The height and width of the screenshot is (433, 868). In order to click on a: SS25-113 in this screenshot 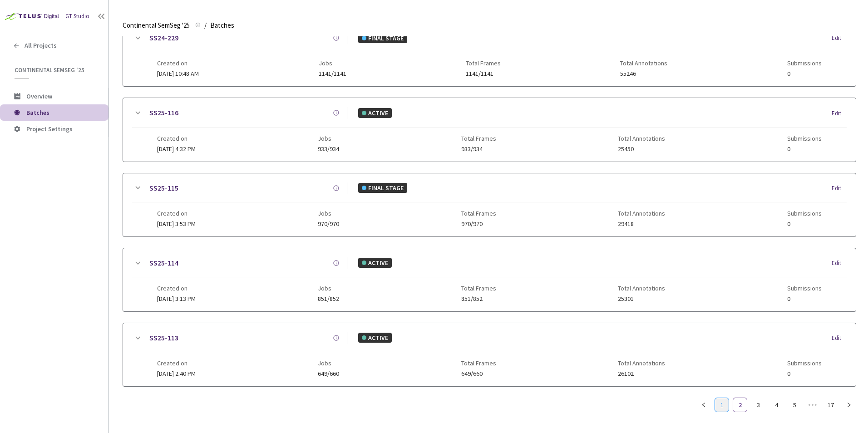, I will do `click(164, 337)`.